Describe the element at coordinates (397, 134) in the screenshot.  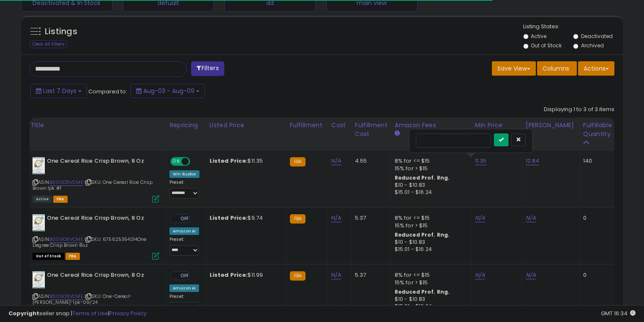
I see `small: Amazon Fees.` at that location.